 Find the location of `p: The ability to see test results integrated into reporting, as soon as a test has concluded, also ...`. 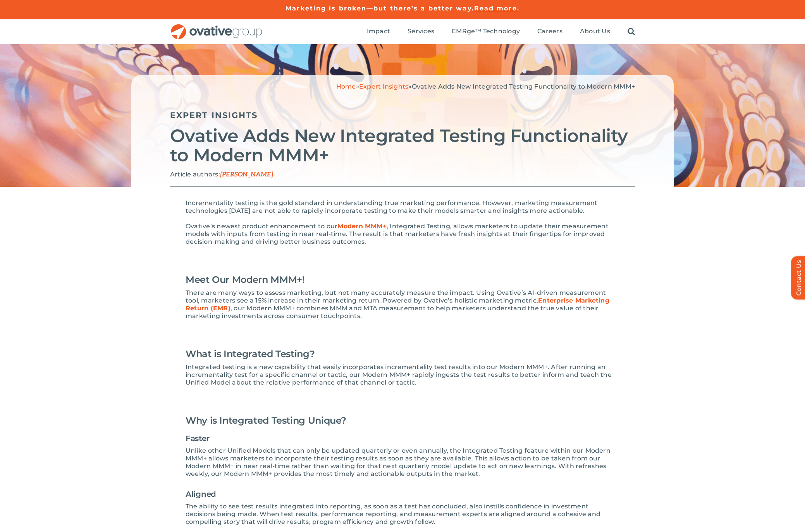

p: The ability to see test results integrated into reporting, as soon as a test has concluded, also ... is located at coordinates (402, 514).